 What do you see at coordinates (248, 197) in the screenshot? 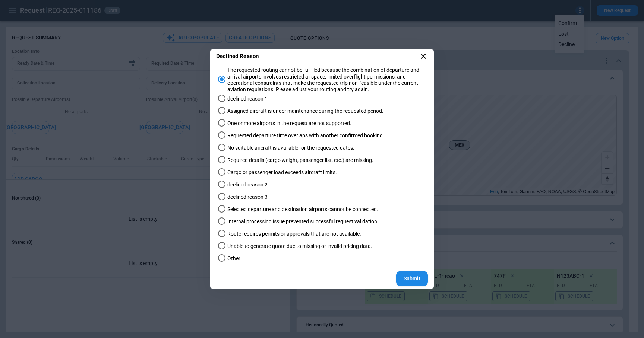
I see `span: declined reason 3` at bounding box center [248, 197].